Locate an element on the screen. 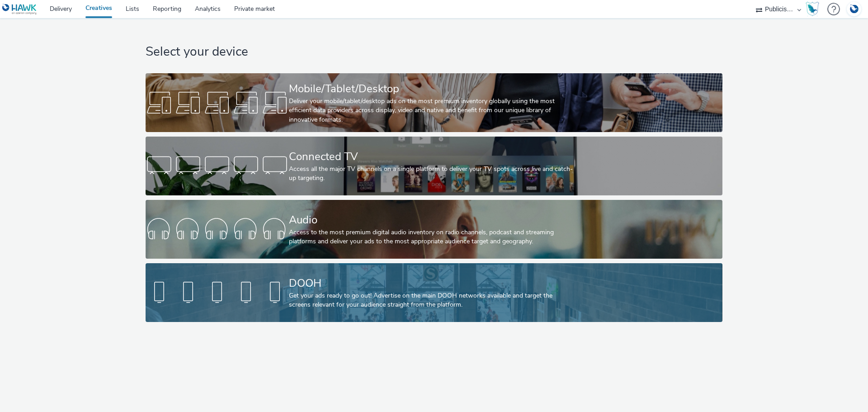  div: Deliver your mobile/tablet/desktop ads on the most premium inventory globally using the most effi... is located at coordinates (432, 110).